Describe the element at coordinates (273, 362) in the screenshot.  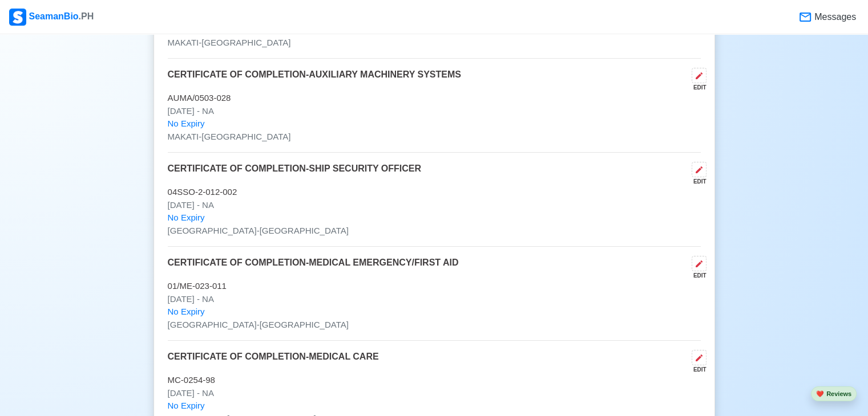
I see `p: CERTIFICATE OF COMPLETION-MEDICAL CARE` at that location.